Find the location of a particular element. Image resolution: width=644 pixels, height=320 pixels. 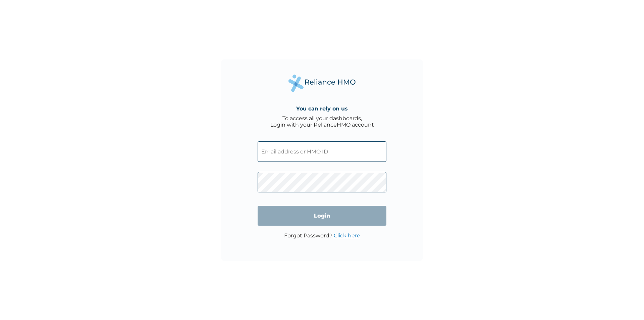

div: To access all your dashboards, Login with your RelianceHMO account is located at coordinates (322, 122).